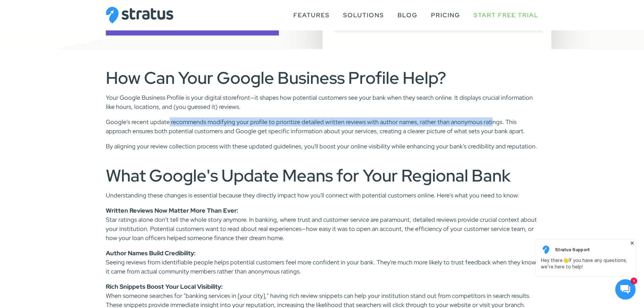 Image resolution: width=644 pixels, height=308 pixels. What do you see at coordinates (100, 44) in the screenshot?
I see `i: 1` at bounding box center [100, 44].